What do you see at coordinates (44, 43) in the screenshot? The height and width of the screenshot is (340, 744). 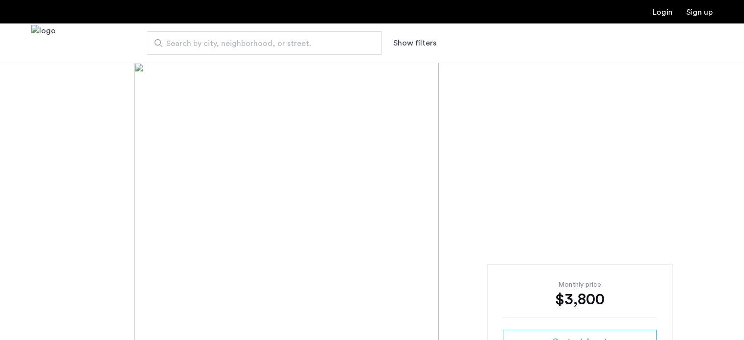 I see `img: logo` at bounding box center [44, 43].